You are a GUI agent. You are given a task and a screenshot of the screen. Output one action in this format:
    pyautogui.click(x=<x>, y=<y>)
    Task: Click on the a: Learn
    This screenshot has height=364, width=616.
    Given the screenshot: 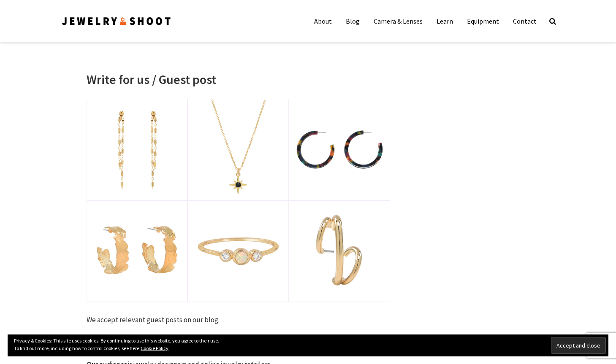 What is the action you would take?
    pyautogui.click(x=445, y=21)
    